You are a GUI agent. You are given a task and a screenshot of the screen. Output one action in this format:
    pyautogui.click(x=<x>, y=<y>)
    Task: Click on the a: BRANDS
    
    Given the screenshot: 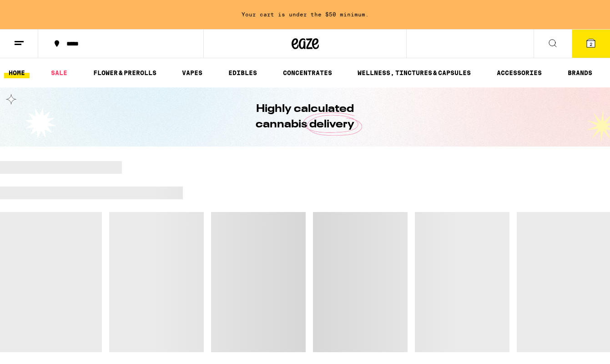 What is the action you would take?
    pyautogui.click(x=580, y=73)
    